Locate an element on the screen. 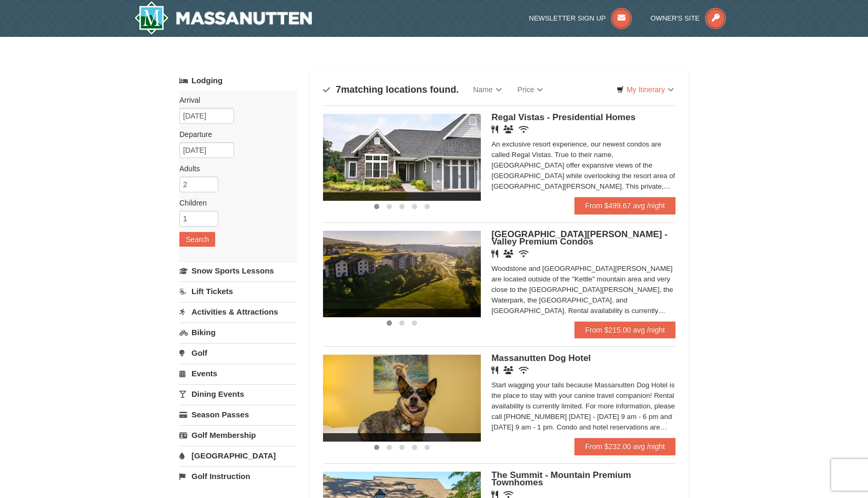 Image resolution: width=868 pixels, height=498 pixels. a: From $499.67 avg /night is located at coordinates (625, 205).